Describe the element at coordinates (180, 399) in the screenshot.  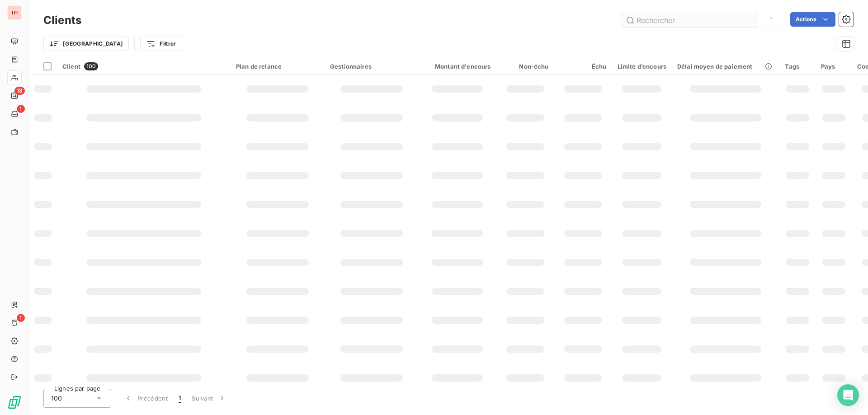
I see `button: 1` at that location.